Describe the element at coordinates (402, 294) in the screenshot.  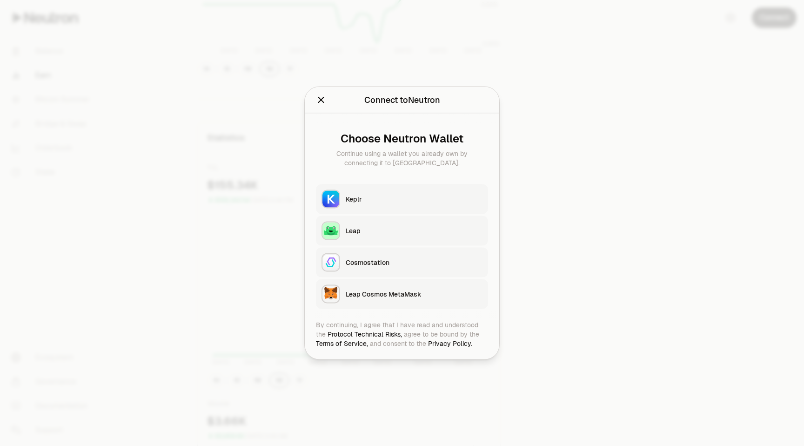
I see `button: Leap Cosmos MetaMaskLeap Cosmos MetaMask` at that location.